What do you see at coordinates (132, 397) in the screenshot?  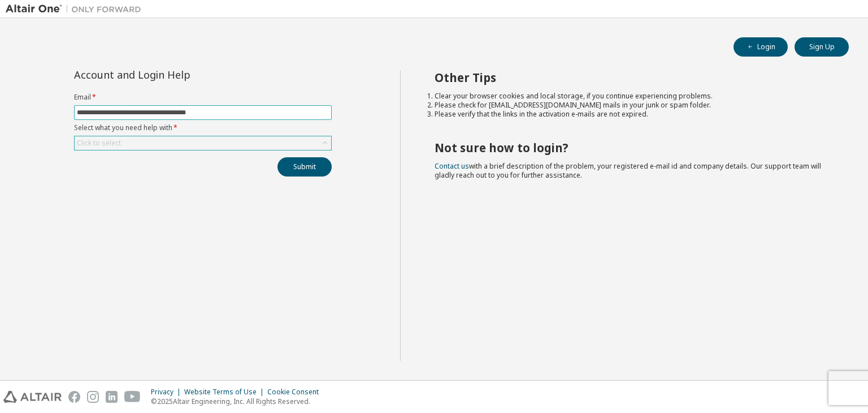 I see `img: youtube.svg` at bounding box center [132, 397].